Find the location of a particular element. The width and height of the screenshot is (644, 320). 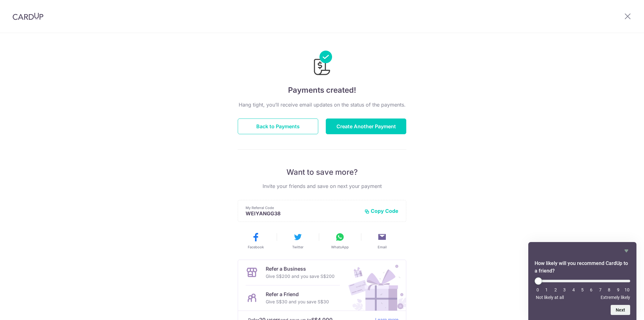

p: WEIYANGG38 is located at coordinates (302, 214).